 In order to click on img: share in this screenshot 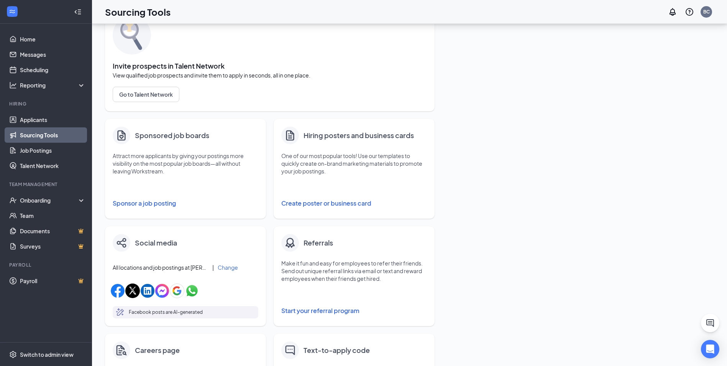, I will do `click(121, 243)`.